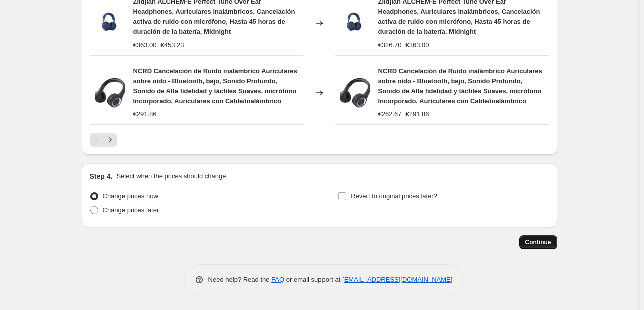 This screenshot has width=644, height=310. What do you see at coordinates (417, 45) in the screenshot?
I see `strike: €363.00` at bounding box center [417, 45].